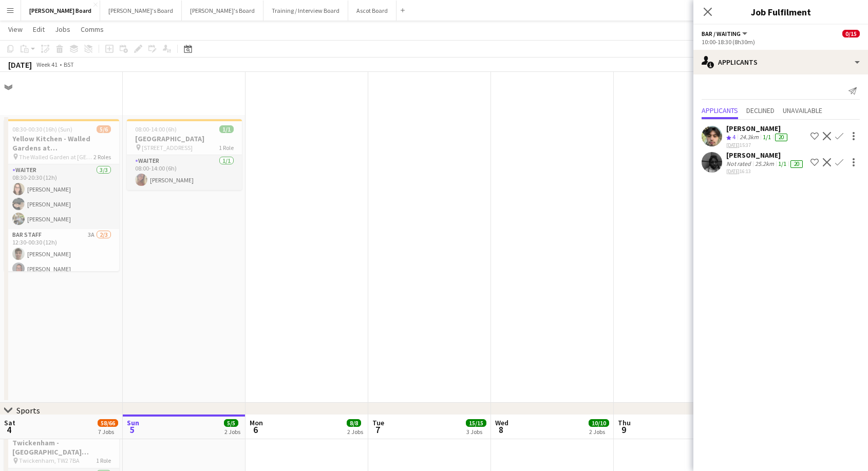 Image resolution: width=868 pixels, height=471 pixels. Describe the element at coordinates (726, 34) in the screenshot. I see `button: Bar / Waiting` at that location.